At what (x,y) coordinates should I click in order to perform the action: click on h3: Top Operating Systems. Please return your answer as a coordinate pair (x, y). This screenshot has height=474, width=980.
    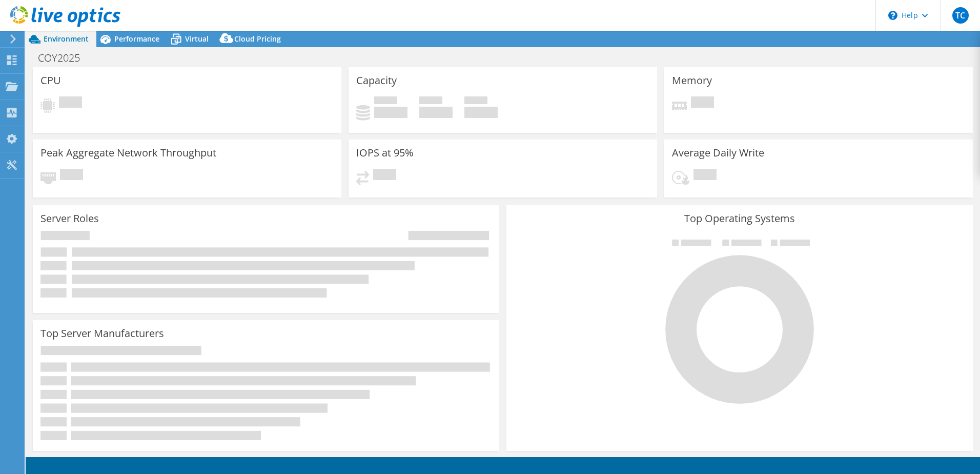
    Looking at the image, I should click on (739, 218).